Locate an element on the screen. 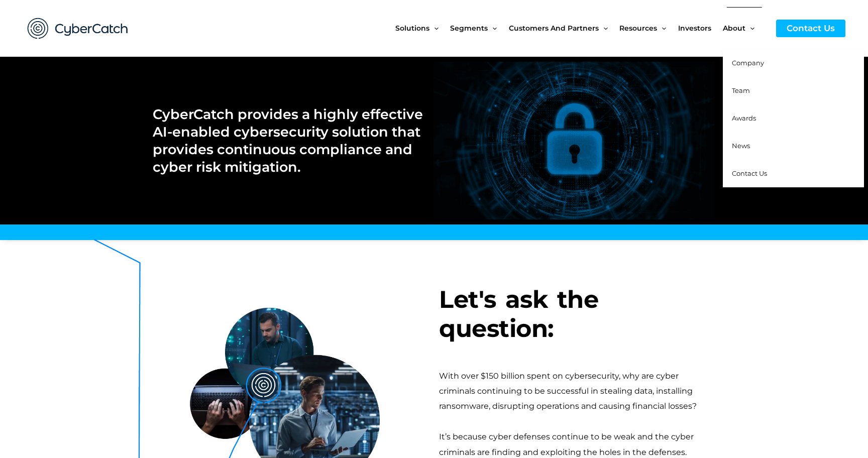 The width and height of the screenshot is (868, 458). div: With over $150 billion spent on cybersecurity, why are cyber criminals continuing to be successfu... is located at coordinates (577, 392).